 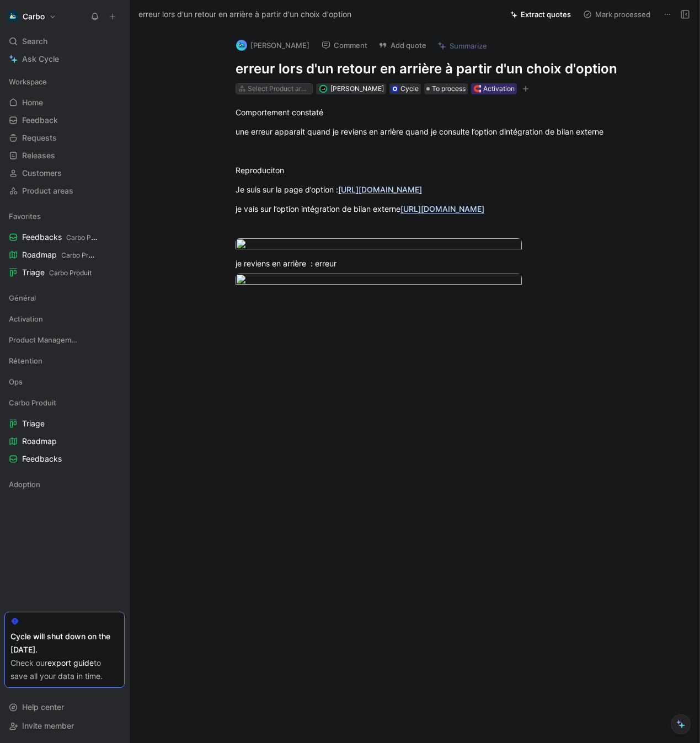 What do you see at coordinates (33, 103) in the screenshot?
I see `span: Home` at bounding box center [33, 103].